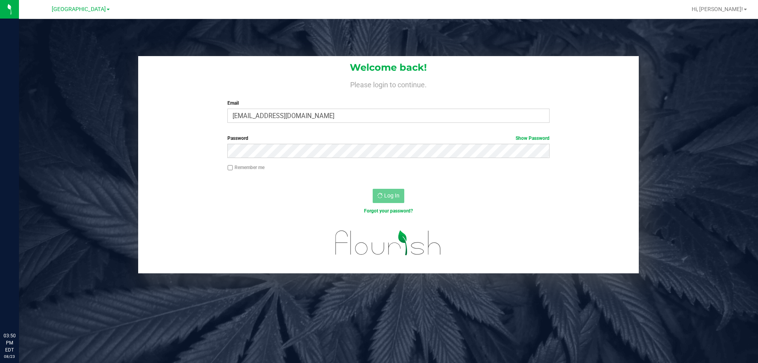 The width and height of the screenshot is (758, 363). What do you see at coordinates (389, 68) in the screenshot?
I see `h1: Welcome back!` at bounding box center [389, 68].